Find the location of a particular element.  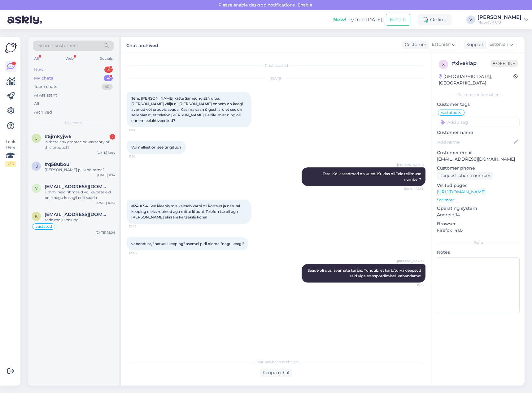

div: Chat started is located at coordinates (276, 66).